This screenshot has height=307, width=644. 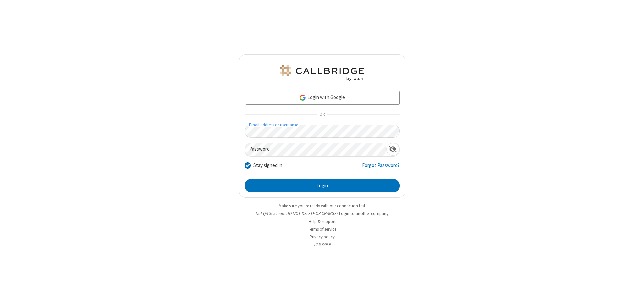 I want to click on img: QA Selenium DO NOT DELETE OR CHANGE, so click(x=322, y=73).